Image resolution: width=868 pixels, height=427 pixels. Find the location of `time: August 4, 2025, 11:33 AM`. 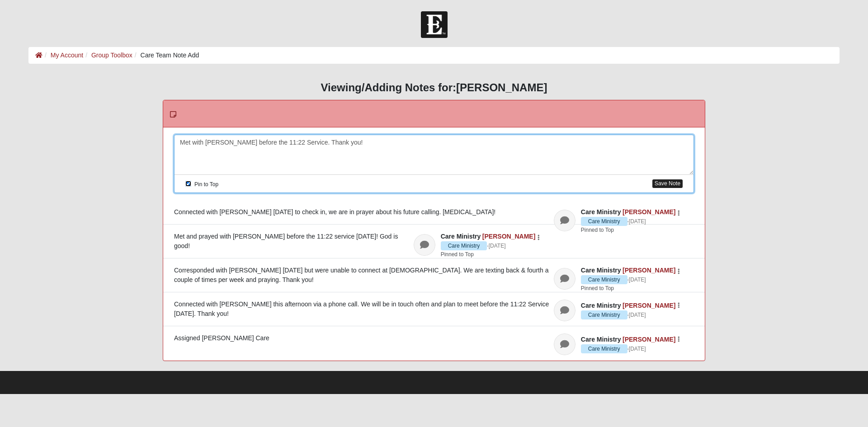

time: August 4, 2025, 11:33 AM is located at coordinates (638, 349).